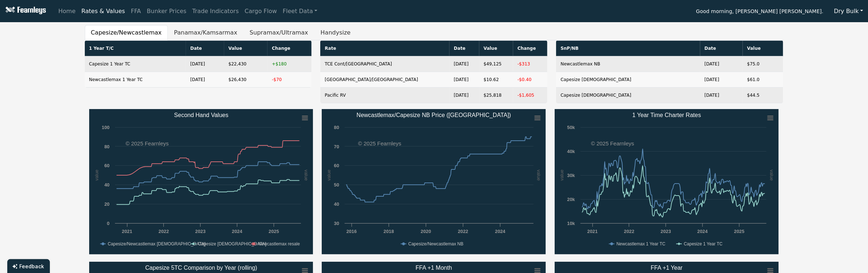 Image resolution: width=868 pixels, height=273 pixels. I want to click on button: Panamax/Kamsarmax, so click(206, 32).